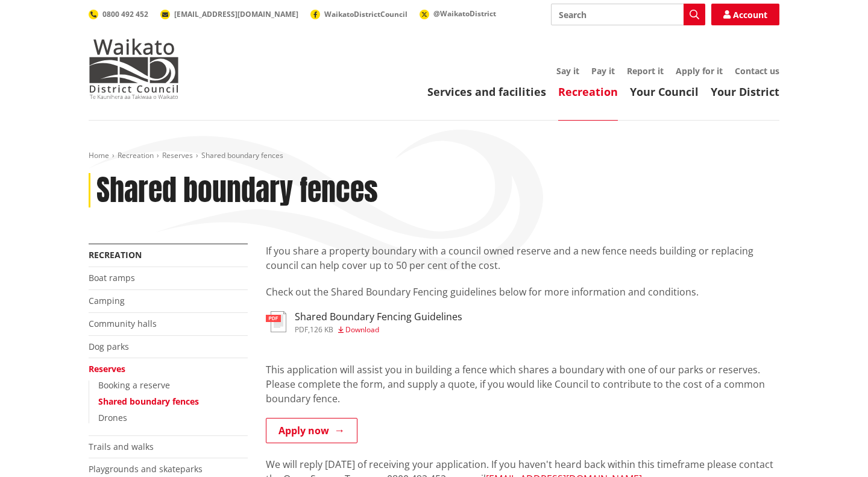 This screenshot has width=868, height=477. What do you see at coordinates (523, 292) in the screenshot?
I see `p: Check out the Shared Boundary Fencing guidelines below for more information and conditions.` at bounding box center [523, 292].